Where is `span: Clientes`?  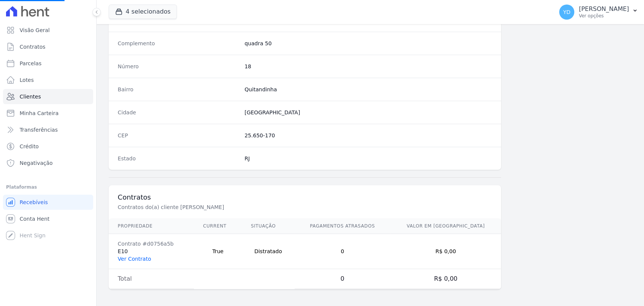
span: Clientes is located at coordinates (30, 96).